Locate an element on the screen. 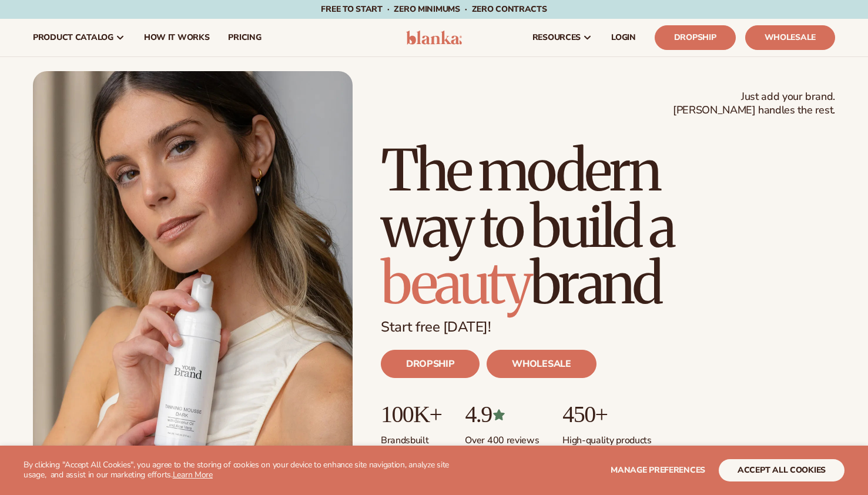  span: resources is located at coordinates (557, 38).